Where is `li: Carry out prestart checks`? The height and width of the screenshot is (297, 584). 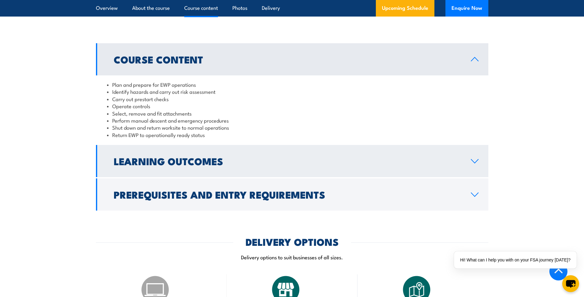
li: Carry out prestart checks is located at coordinates (292, 99).